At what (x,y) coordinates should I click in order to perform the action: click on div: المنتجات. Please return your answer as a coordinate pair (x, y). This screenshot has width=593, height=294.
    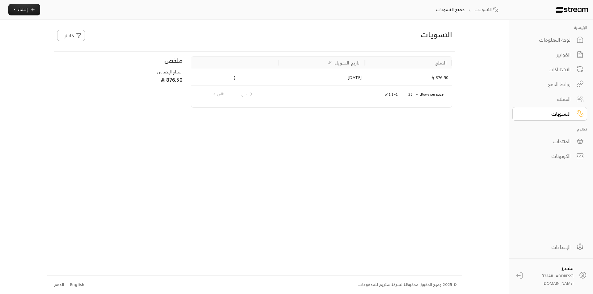
    Looking at the image, I should click on (545, 141).